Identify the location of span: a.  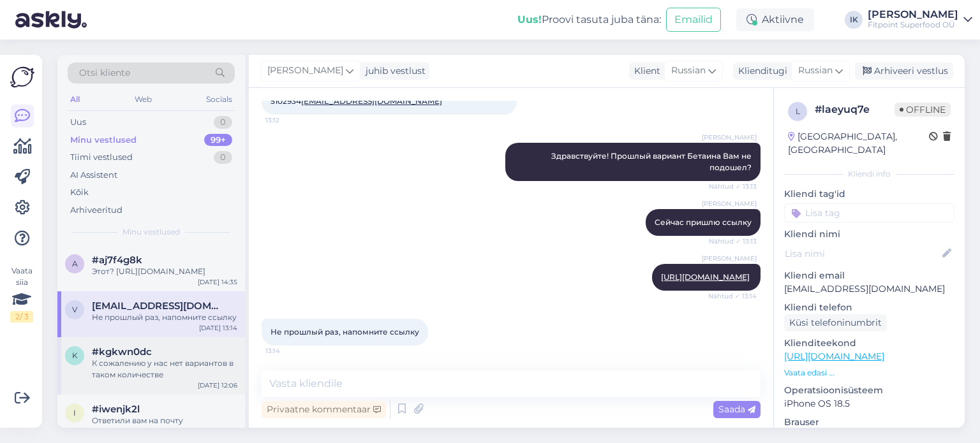
(75, 263).